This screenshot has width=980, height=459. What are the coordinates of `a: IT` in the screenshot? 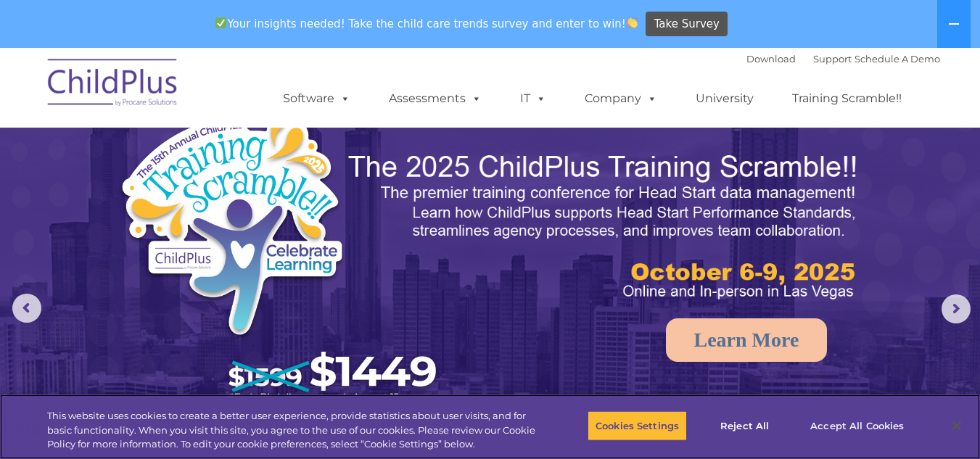 It's located at (533, 98).